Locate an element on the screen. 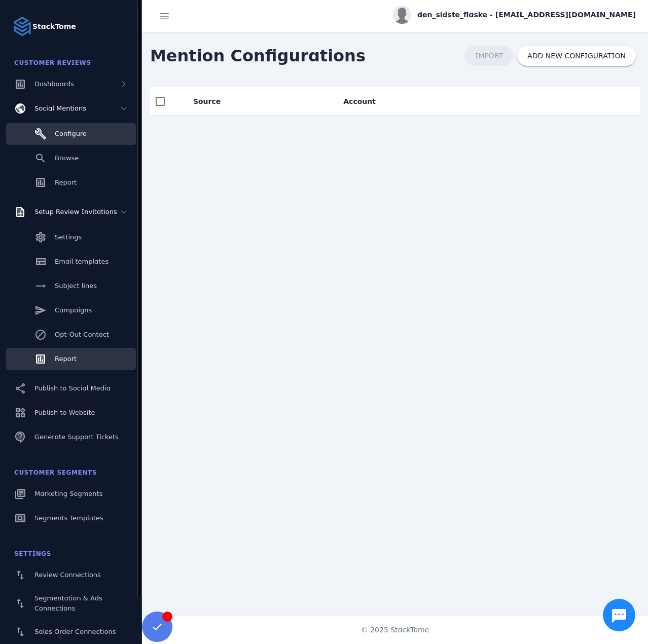 Image resolution: width=648 pixels, height=644 pixels. a: Configure is located at coordinates (71, 134).